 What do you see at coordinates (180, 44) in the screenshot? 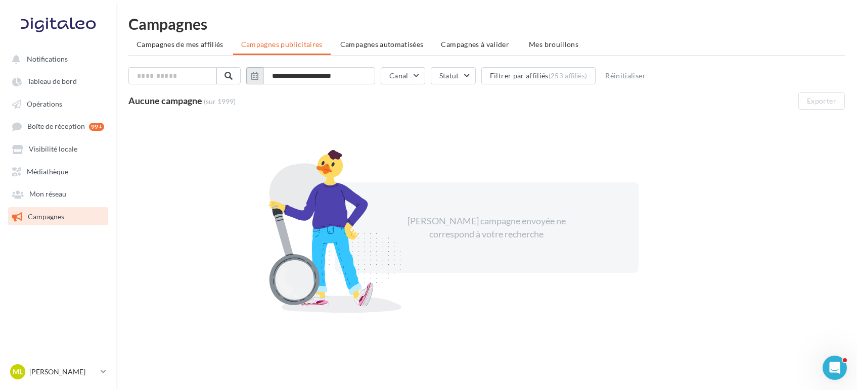
I see `span: Campagnes de mes affiliés` at bounding box center [180, 44].